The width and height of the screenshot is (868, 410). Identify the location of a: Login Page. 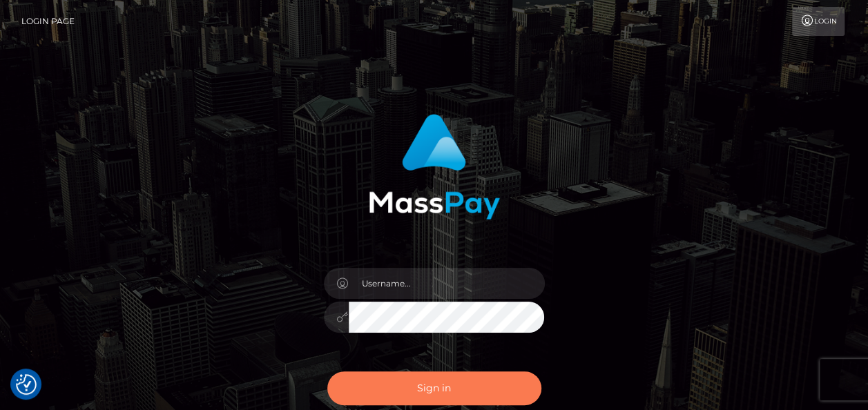
(48, 22).